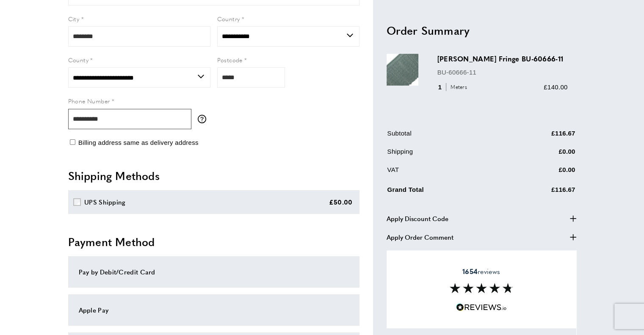  I want to click on div: Apple Pay, so click(213, 310).